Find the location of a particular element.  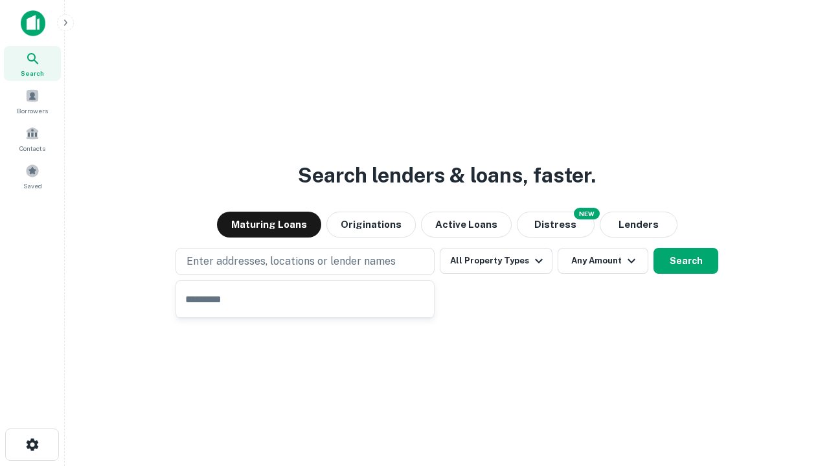

button: Lenders is located at coordinates (639, 225).